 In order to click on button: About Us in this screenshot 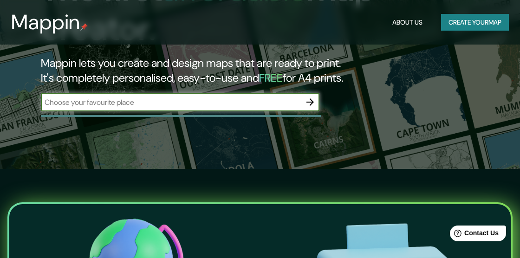, I will do `click(408, 22)`.